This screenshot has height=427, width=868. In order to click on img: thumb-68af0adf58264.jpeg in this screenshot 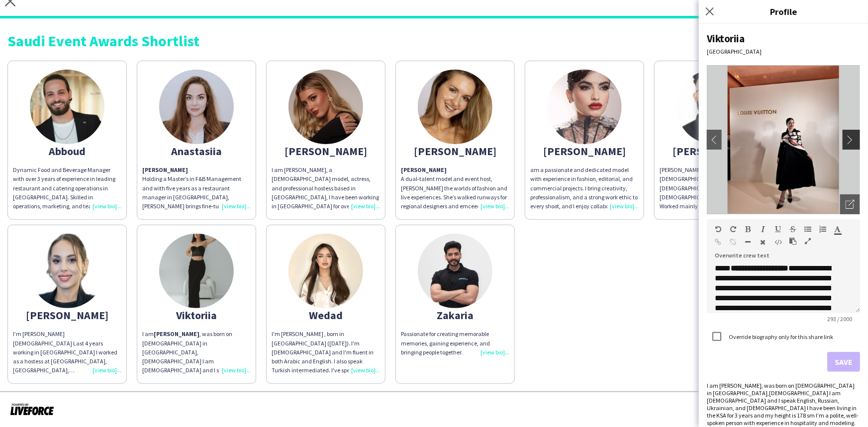, I will do `click(67, 271)`.